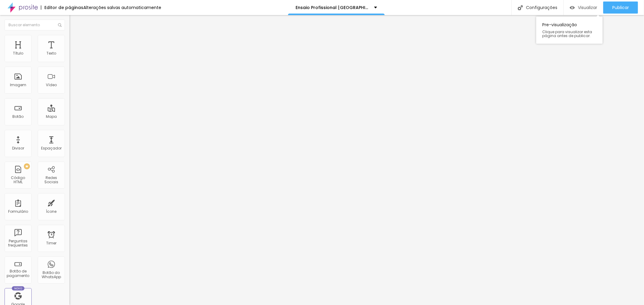 The image size is (644, 305). I want to click on div: Ícone, so click(51, 212).